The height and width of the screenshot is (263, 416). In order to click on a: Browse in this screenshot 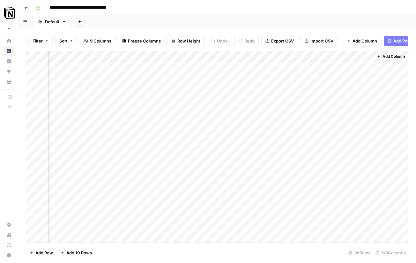, I will do `click(9, 51)`.